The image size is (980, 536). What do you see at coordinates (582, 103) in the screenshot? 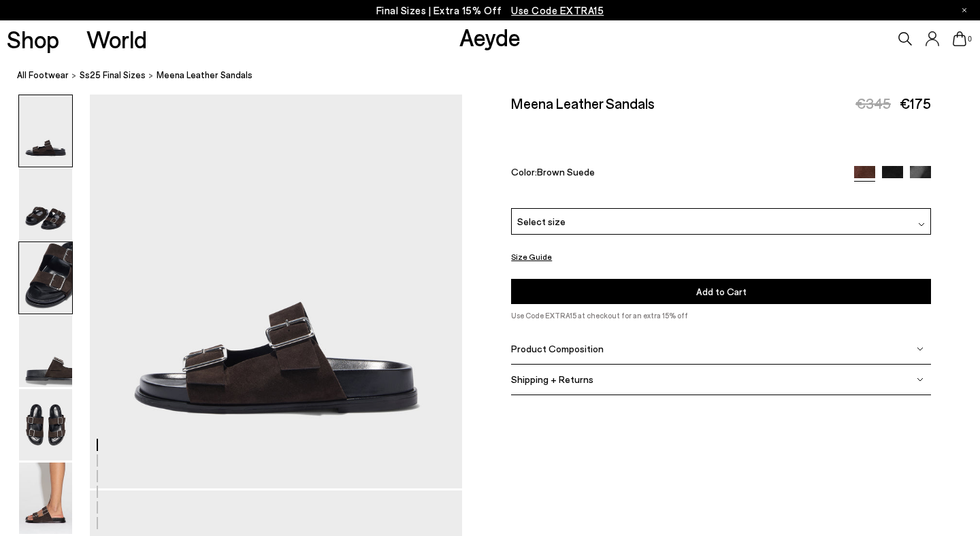
I see `h2: Meena Leather Sandals` at bounding box center [582, 103].